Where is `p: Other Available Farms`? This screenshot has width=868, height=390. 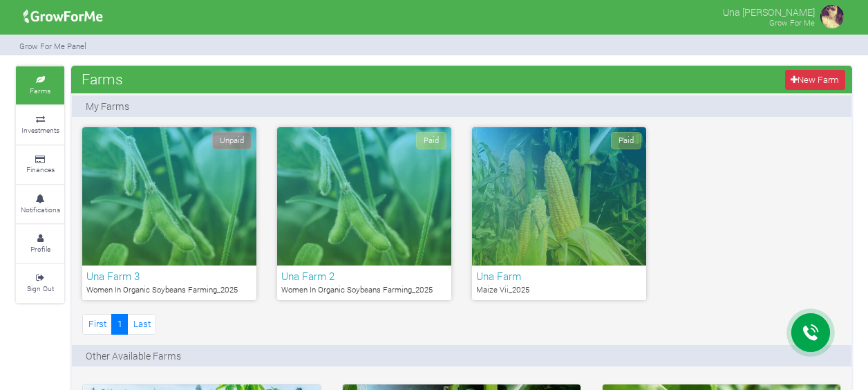
p: Other Available Farms is located at coordinates (134, 356).